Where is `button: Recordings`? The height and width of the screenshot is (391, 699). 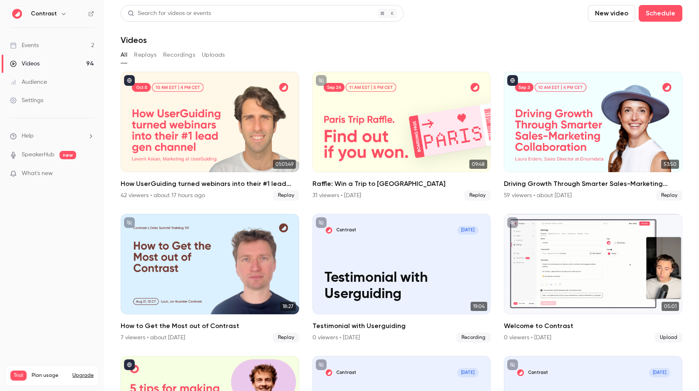
button: Recordings is located at coordinates (179, 55).